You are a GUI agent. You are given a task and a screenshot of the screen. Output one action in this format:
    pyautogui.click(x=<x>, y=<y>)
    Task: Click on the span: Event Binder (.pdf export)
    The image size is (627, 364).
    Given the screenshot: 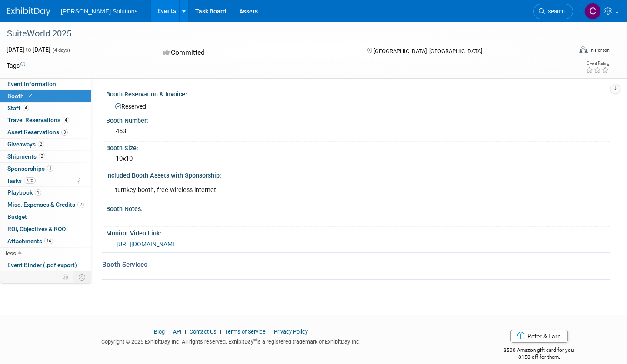 What is the action you would take?
    pyautogui.click(x=42, y=265)
    